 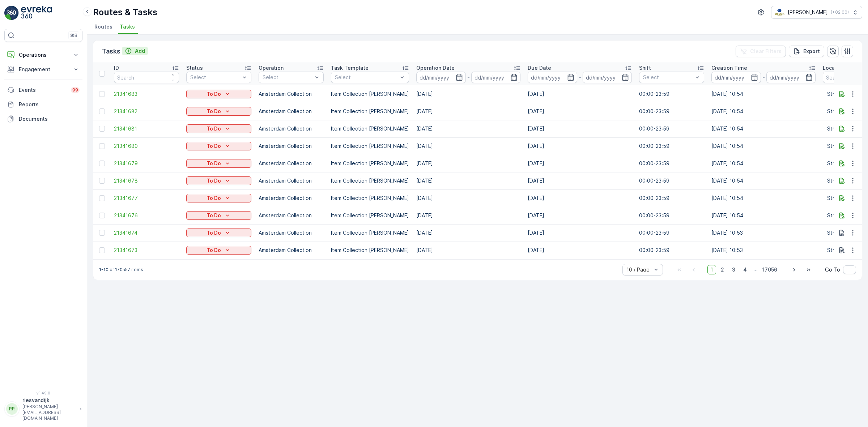 I want to click on p: Events, so click(x=43, y=90).